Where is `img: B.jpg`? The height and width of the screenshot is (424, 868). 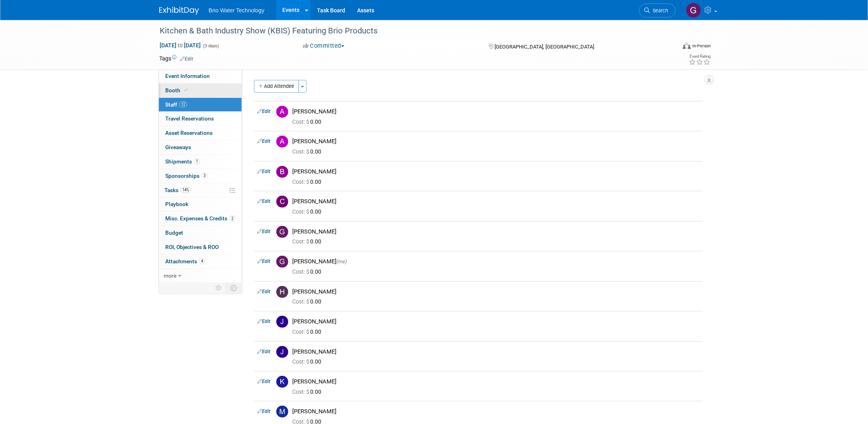 img: B.jpg is located at coordinates (282, 172).